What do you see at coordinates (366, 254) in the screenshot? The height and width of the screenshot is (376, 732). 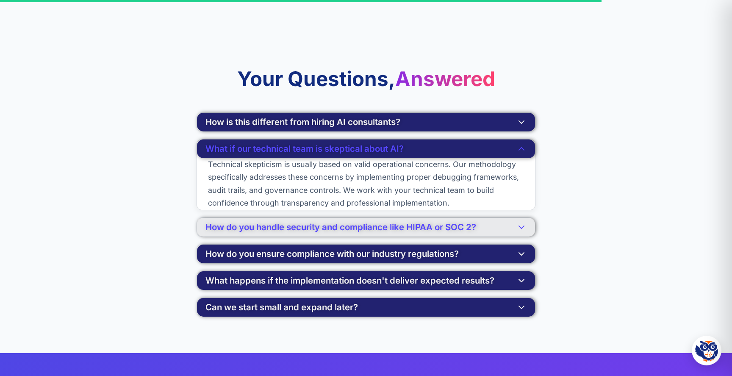 I see `button: How do you ensure compliance with our industry regulations?` at bounding box center [366, 254].